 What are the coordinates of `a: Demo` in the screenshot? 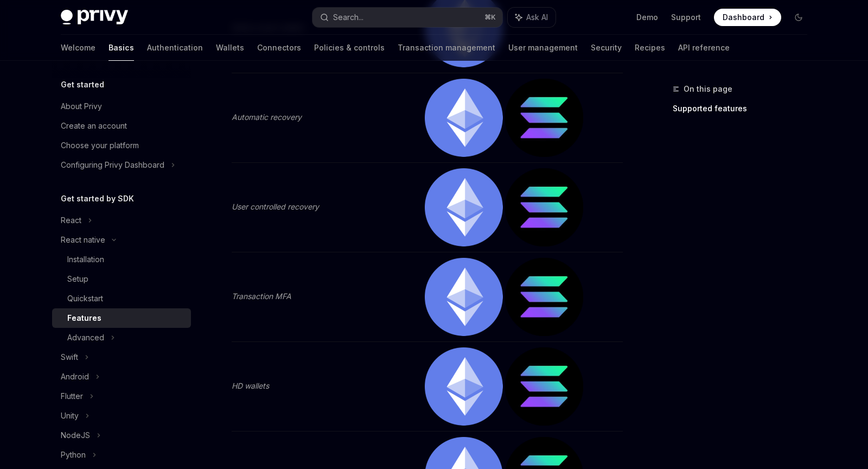 It's located at (647, 17).